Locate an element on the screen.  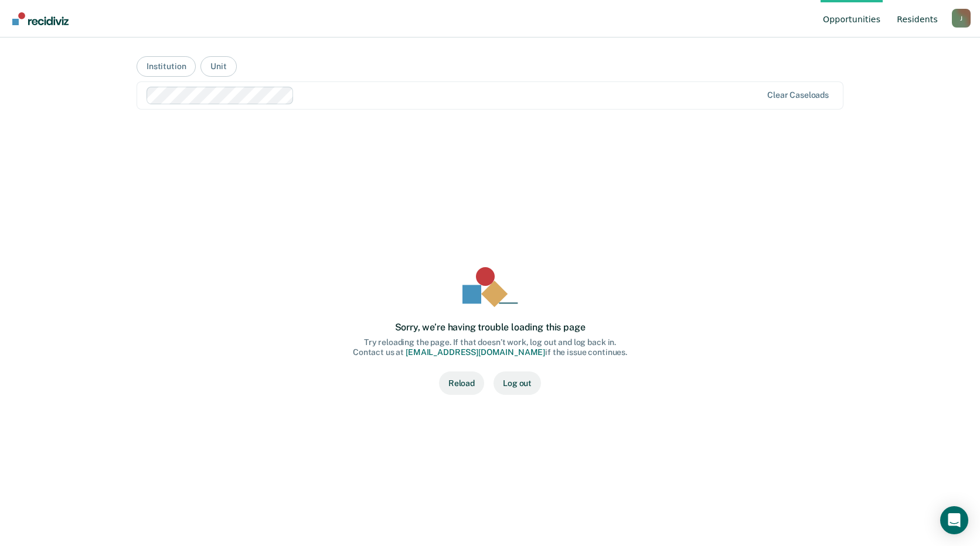
div: Sorry, we’re having trouble loading this page is located at coordinates (490, 327).